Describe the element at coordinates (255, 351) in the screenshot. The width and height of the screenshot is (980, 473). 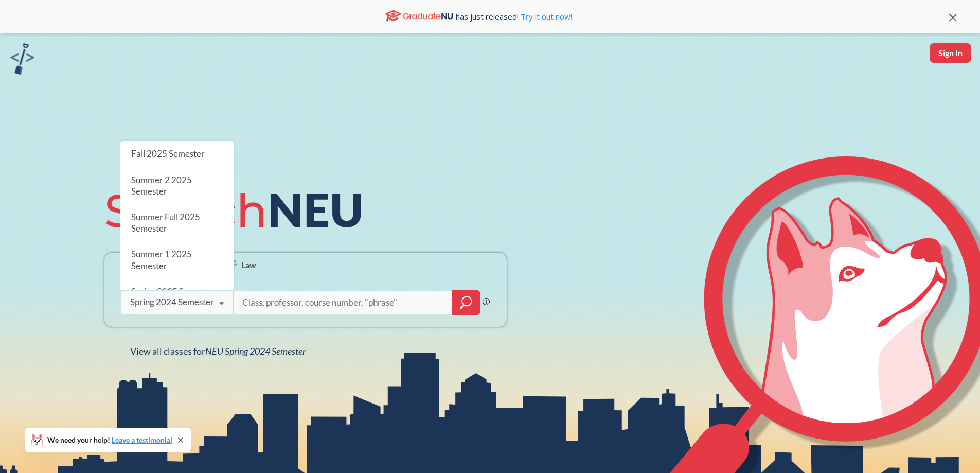
I see `span: NEU Spring 2024 Semester` at that location.